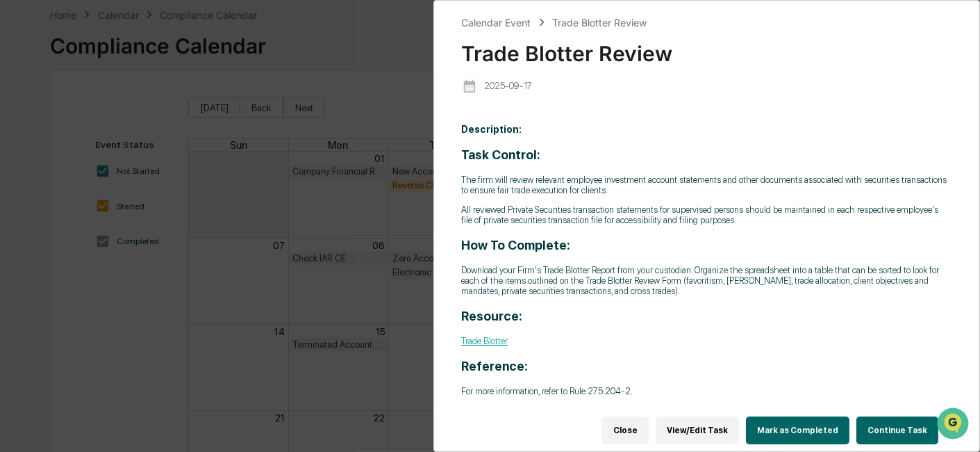 This screenshot has height=452, width=980. I want to click on span: Preclearance, so click(58, 181).